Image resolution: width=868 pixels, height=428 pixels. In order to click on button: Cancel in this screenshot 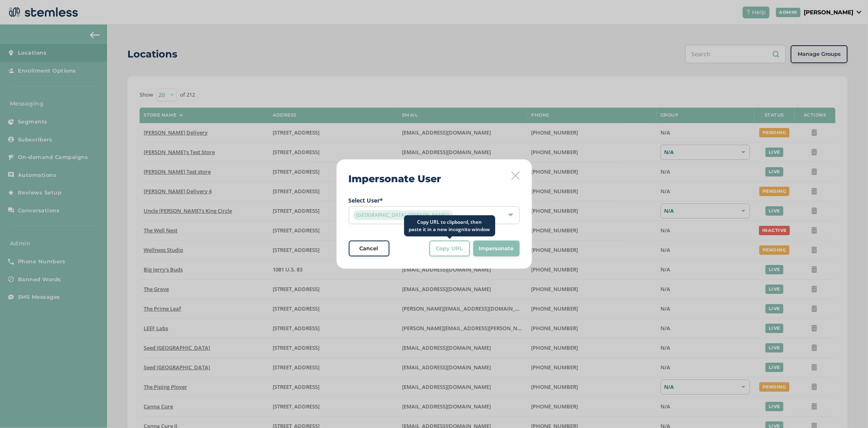, I will do `click(370, 249)`.